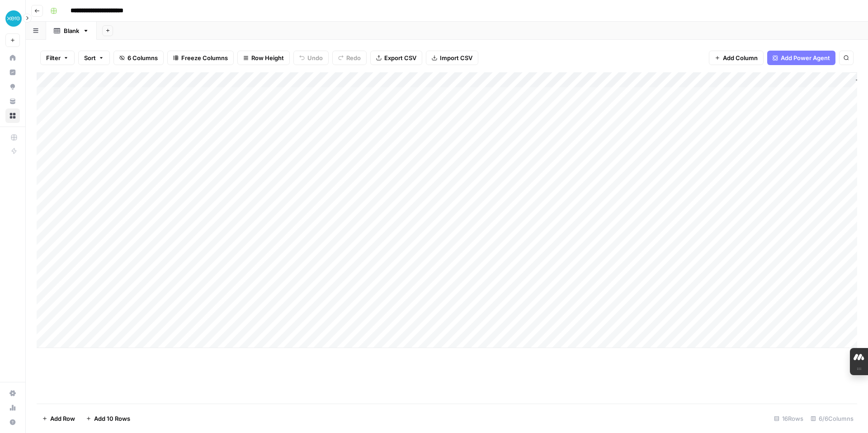 This screenshot has height=433, width=868. Describe the element at coordinates (12, 87) in the screenshot. I see `a: Opportunities` at that location.